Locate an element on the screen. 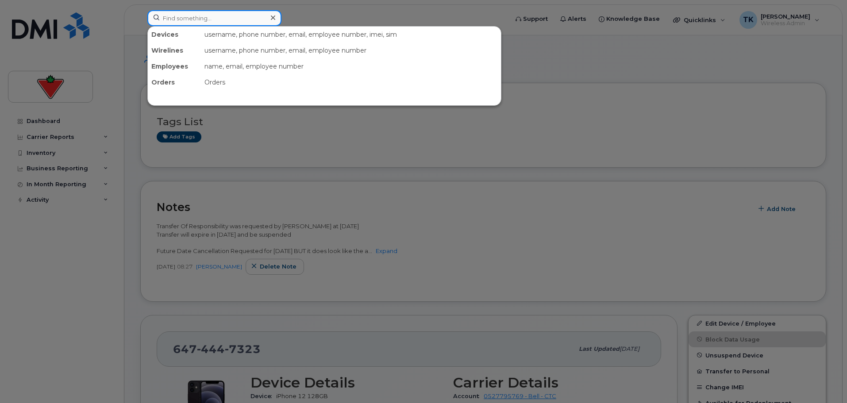  div: Devices is located at coordinates (174, 35).